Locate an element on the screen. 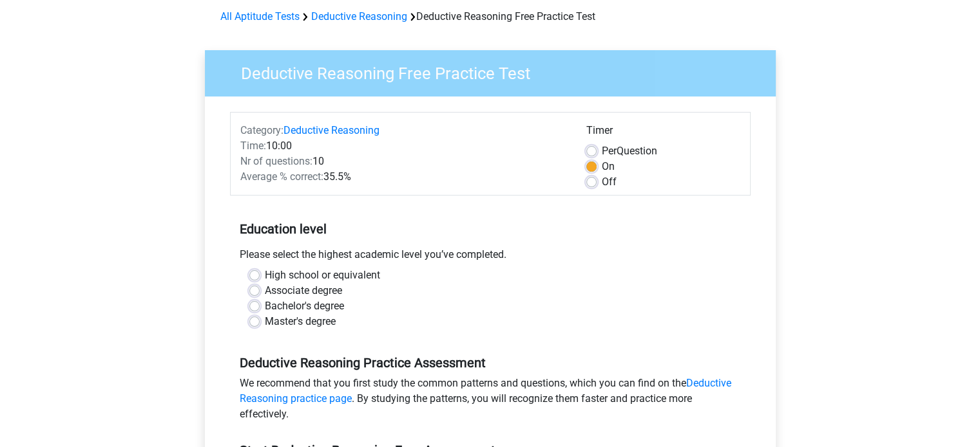 This screenshot has width=980, height=447. div: 10 is located at coordinates (403, 161).